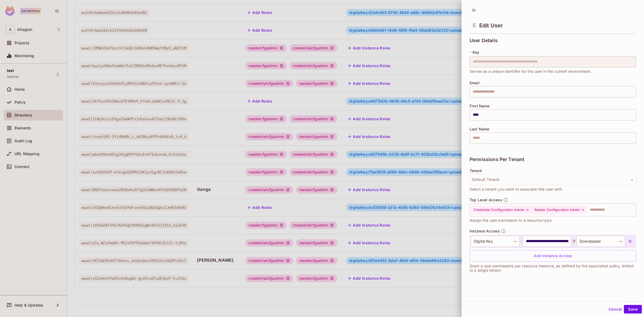 The image size is (644, 317). What do you see at coordinates (633, 309) in the screenshot?
I see `button: Save` at bounding box center [633, 309].